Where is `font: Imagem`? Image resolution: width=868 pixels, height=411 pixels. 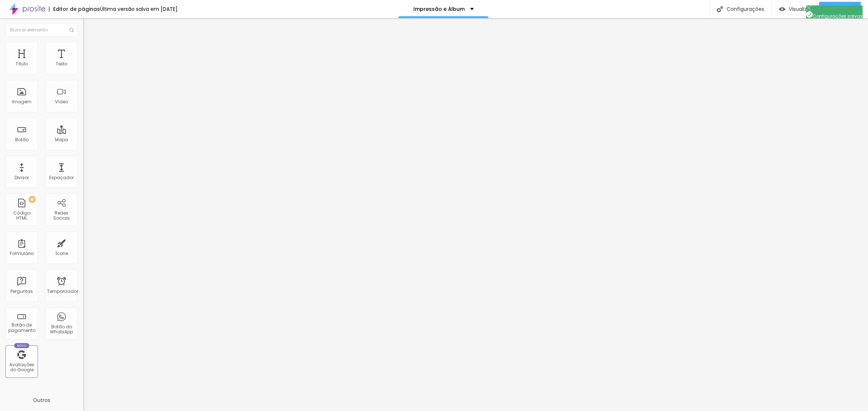 font: Imagem is located at coordinates (22, 101).